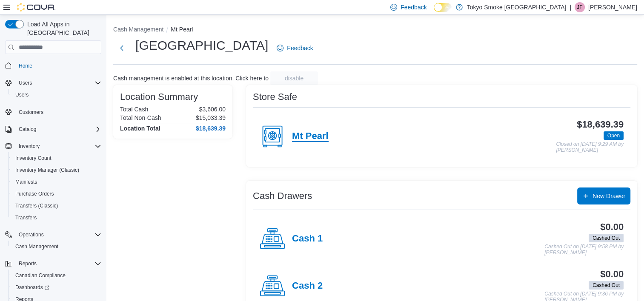  I want to click on img: Cova, so click(36, 7).